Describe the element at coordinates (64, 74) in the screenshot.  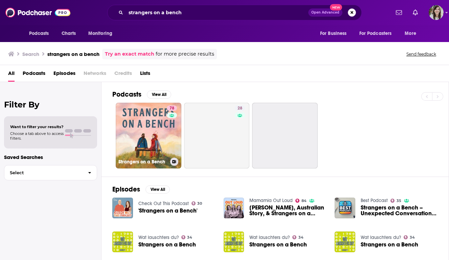
I see `a: Episodes` at that location.